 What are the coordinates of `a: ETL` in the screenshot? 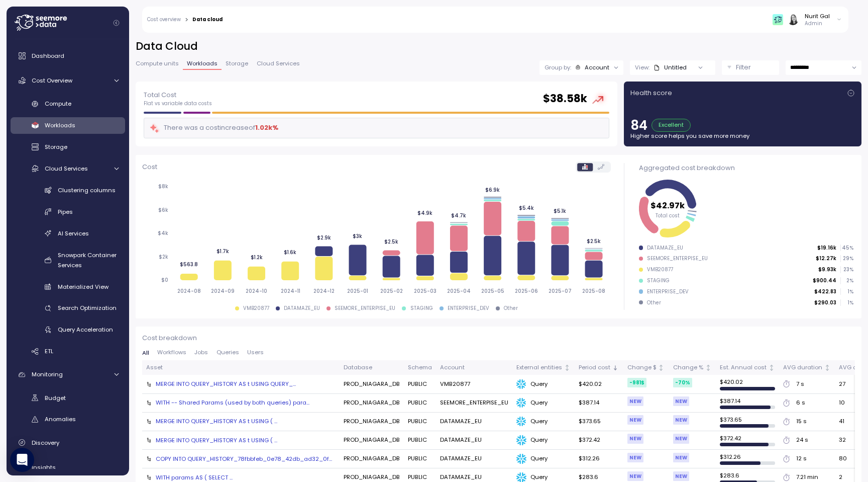 It's located at (67, 351).